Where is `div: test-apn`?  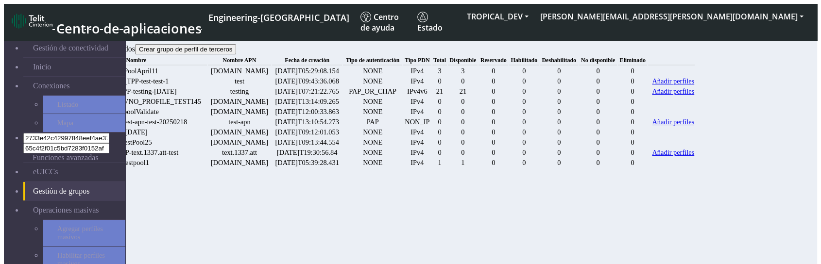 div: test-apn is located at coordinates (240, 122).